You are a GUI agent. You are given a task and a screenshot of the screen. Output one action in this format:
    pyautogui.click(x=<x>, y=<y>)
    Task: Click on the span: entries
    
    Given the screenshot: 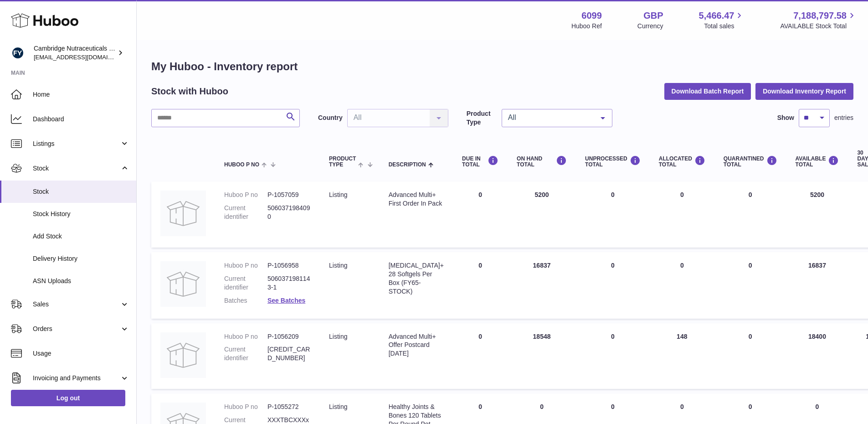 What is the action you would take?
    pyautogui.click(x=844, y=118)
    